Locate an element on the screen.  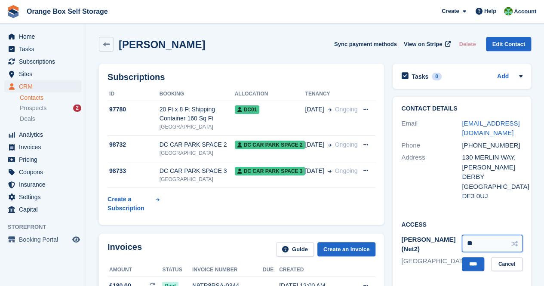
span: Home is located at coordinates (45, 37).